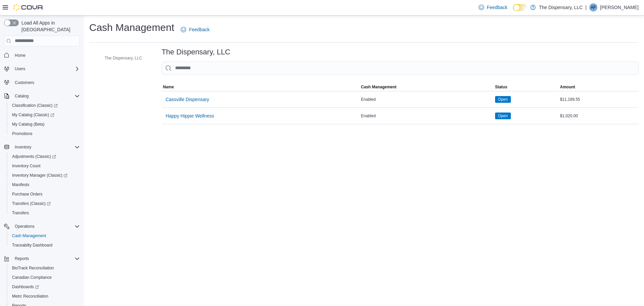 This screenshot has width=644, height=306. What do you see at coordinates (33, 115) in the screenshot?
I see `span: My Catalog (Classic)` at bounding box center [33, 115].